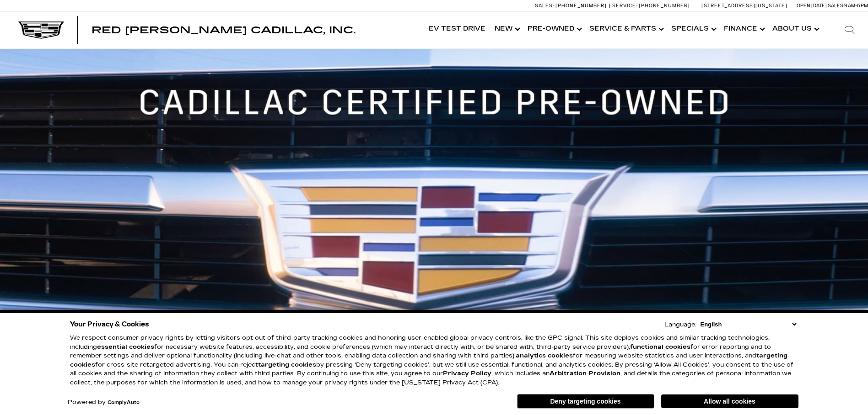  What do you see at coordinates (625, 29) in the screenshot?
I see `a: Service & Parts` at bounding box center [625, 29].